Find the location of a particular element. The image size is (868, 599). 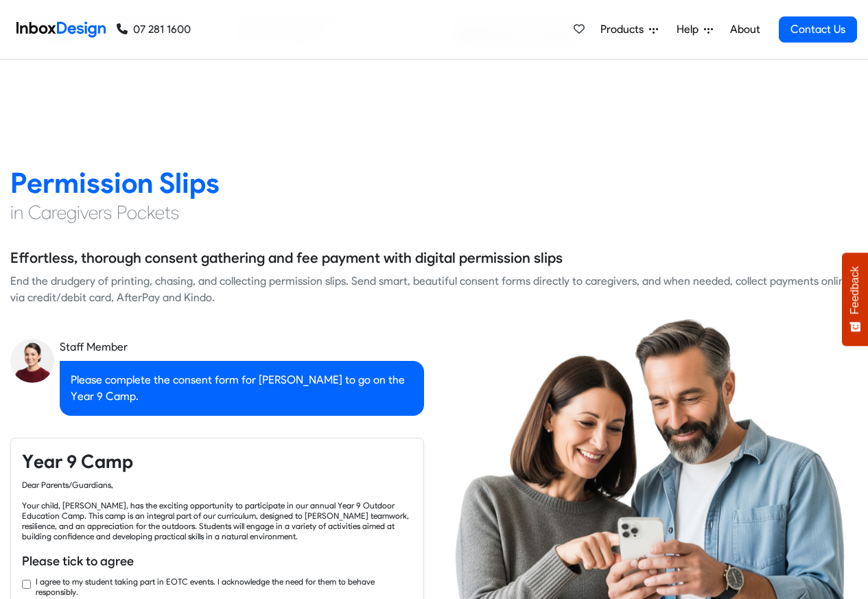

a: Help is located at coordinates (695, 29).